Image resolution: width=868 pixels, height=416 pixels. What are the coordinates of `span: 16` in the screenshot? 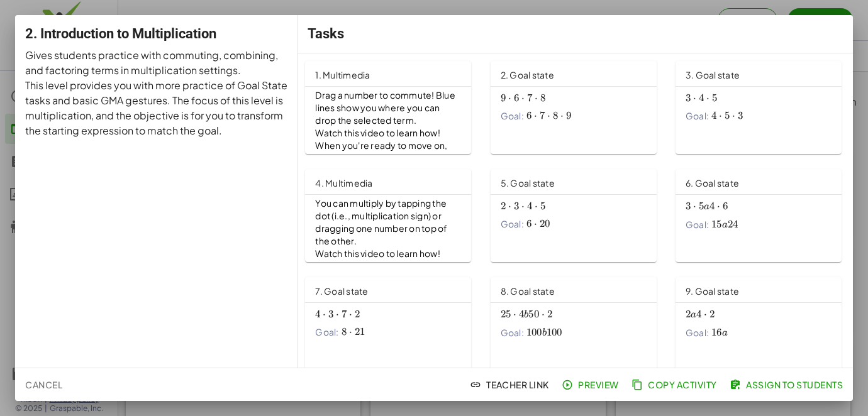 It's located at (717, 332).